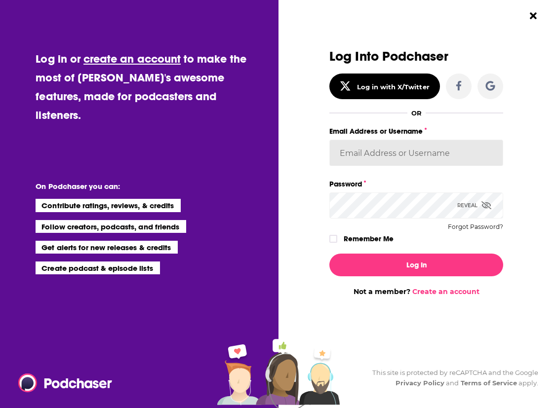  I want to click on button: Log In, so click(416, 265).